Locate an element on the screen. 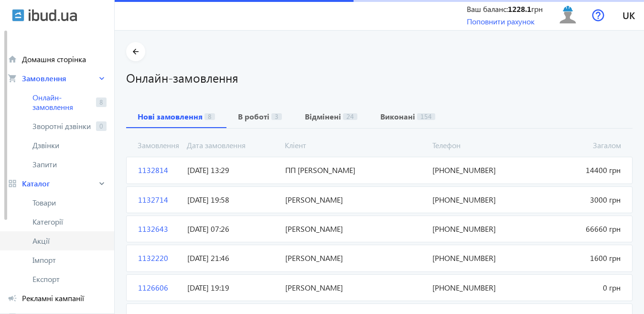  h1: Онлайн-замовлення is located at coordinates (379, 77).